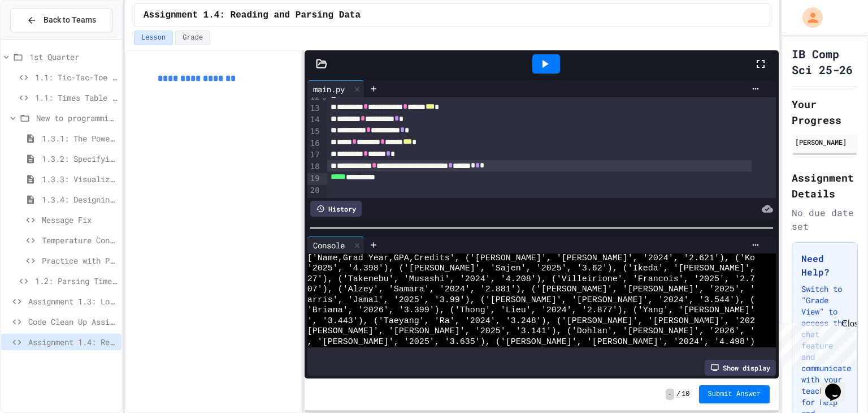 The image size is (868, 413). I want to click on h2: Your Progress, so click(824, 112).